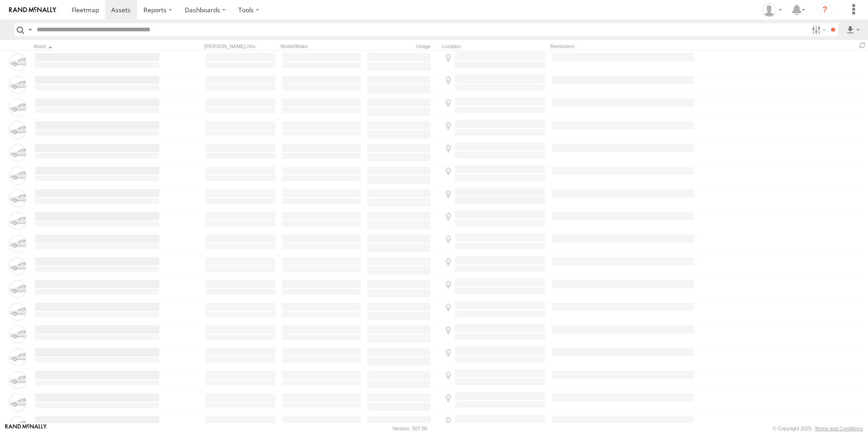 The width and height of the screenshot is (868, 433). I want to click on div: Model/Make, so click(321, 46).